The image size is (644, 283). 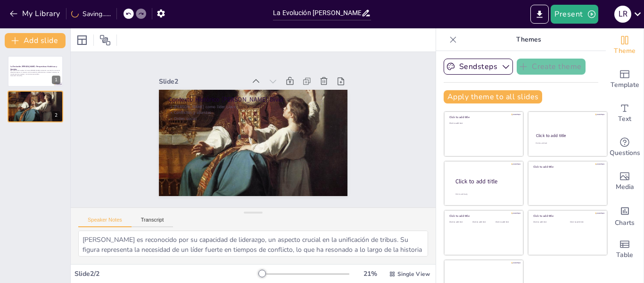 I want to click on span: Text, so click(x=625, y=119).